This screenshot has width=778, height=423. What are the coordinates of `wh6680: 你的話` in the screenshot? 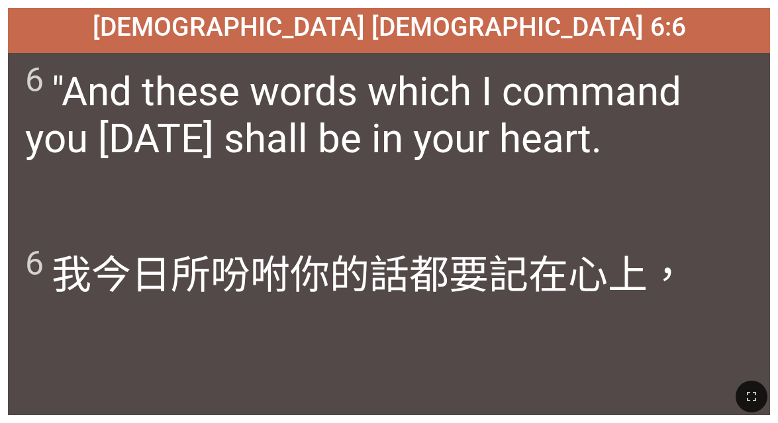 It's located at (489, 275).